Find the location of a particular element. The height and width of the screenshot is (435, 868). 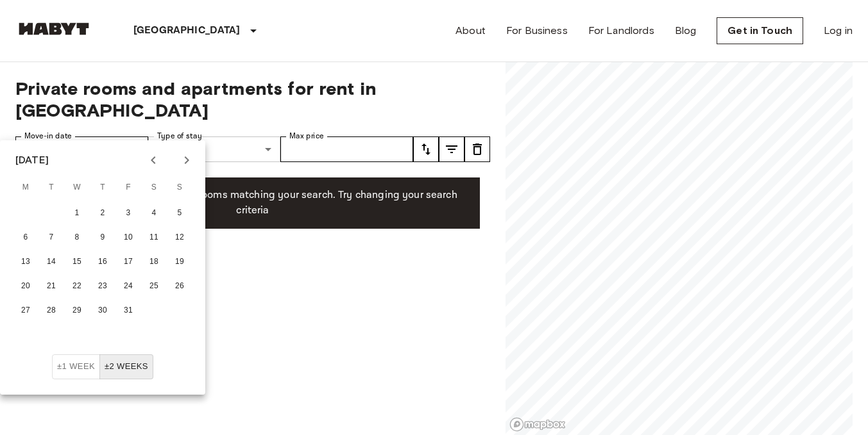

label: Max price is located at coordinates (307, 136).